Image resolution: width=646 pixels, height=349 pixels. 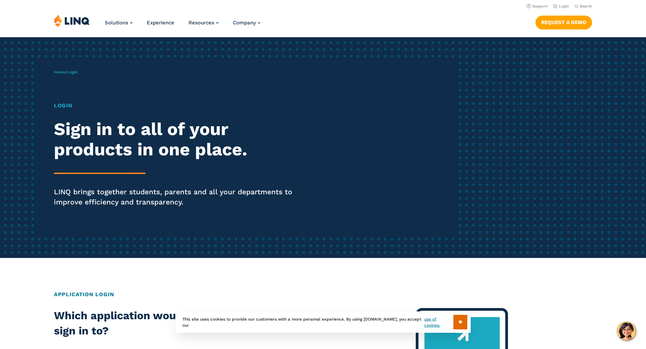 I want to click on span: Login, so click(x=72, y=72).